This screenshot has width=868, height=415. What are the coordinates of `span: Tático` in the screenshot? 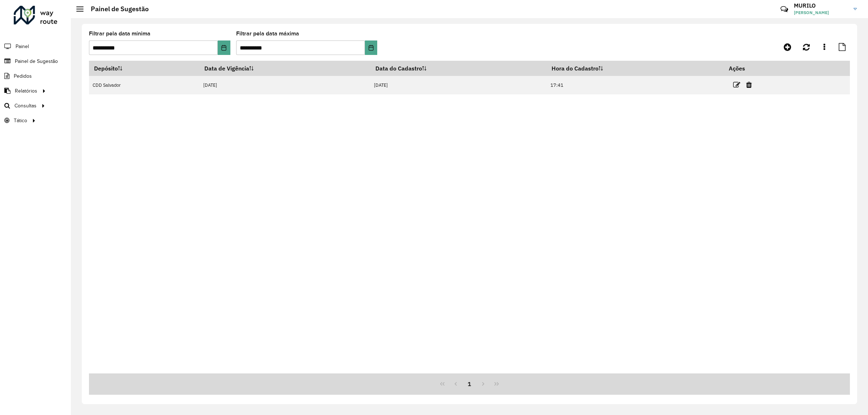 It's located at (20, 120).